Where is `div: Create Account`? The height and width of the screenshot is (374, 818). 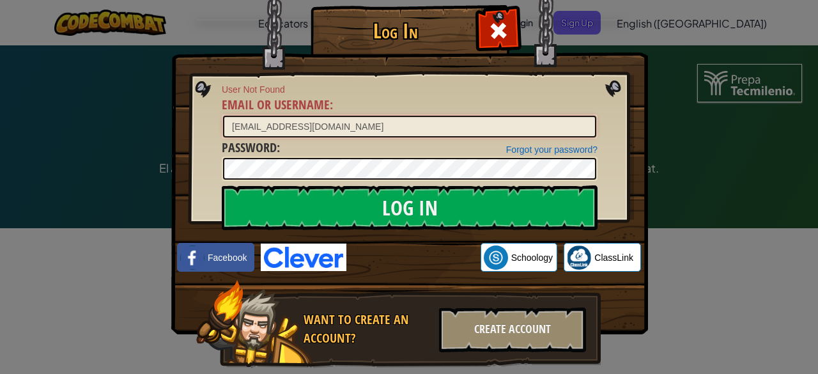
div: Create Account is located at coordinates (513, 330).